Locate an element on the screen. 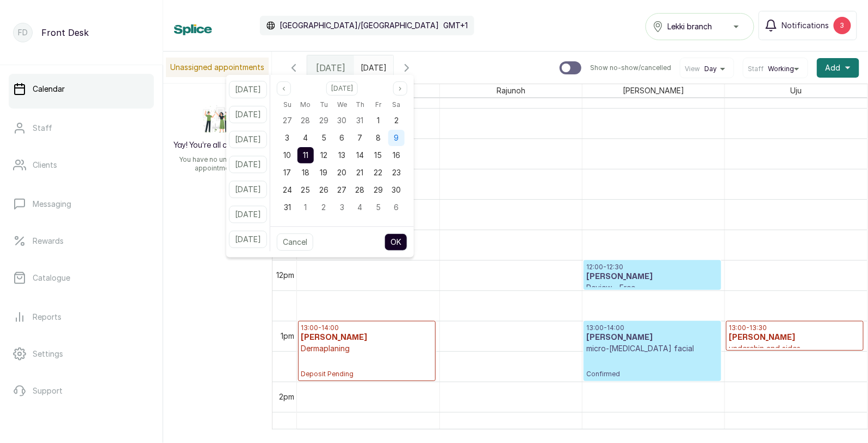 The width and height of the screenshot is (868, 443). div: 22 Aug 2025 is located at coordinates (378, 173).